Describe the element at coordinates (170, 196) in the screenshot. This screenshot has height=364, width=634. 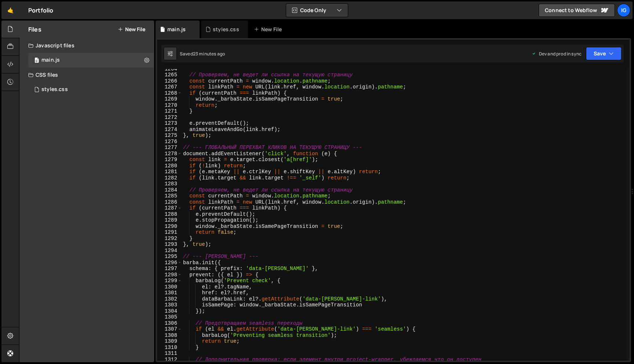
I see `div: 1285` at that location.